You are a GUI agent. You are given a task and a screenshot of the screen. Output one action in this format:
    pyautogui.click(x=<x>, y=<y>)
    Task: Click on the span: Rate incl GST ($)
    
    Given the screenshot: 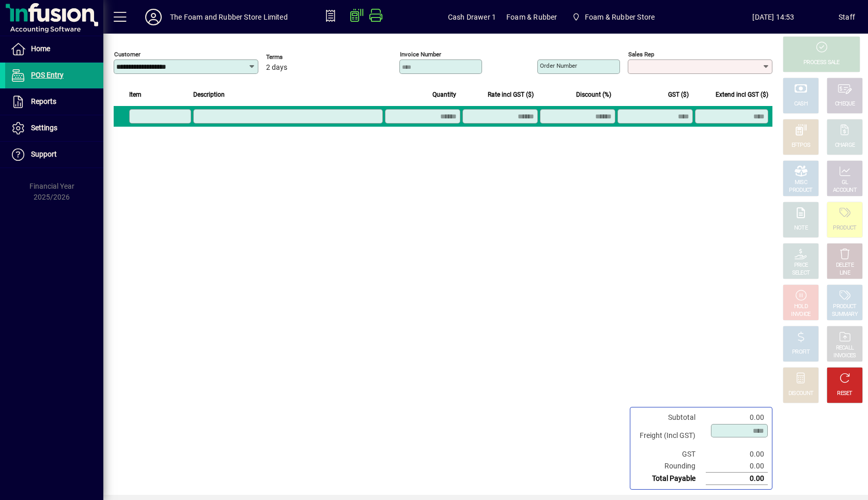 What is the action you would take?
    pyautogui.click(x=510, y=95)
    